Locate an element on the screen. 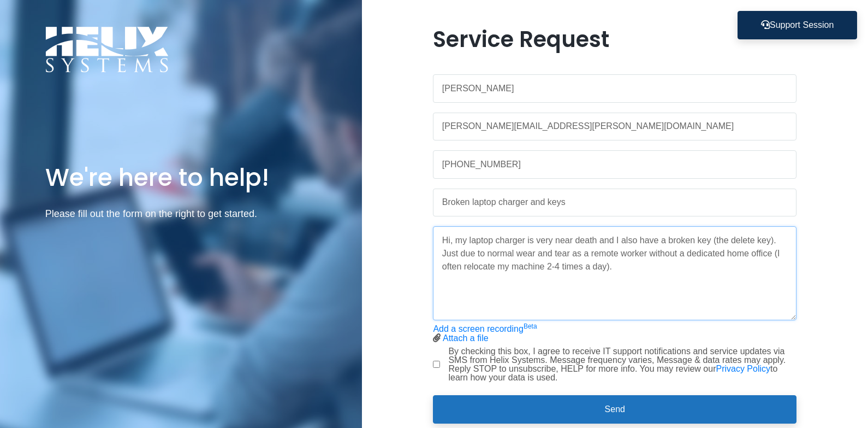 The image size is (868, 428). h1: We're here to help! is located at coordinates (181, 177).